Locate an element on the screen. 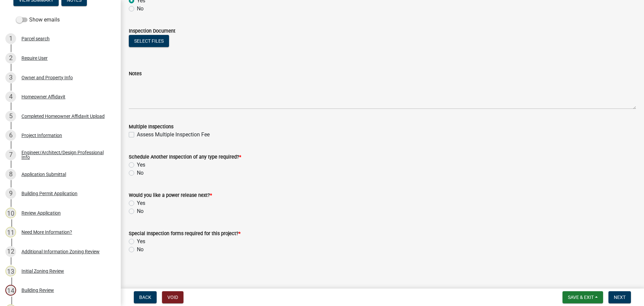  div: 10 is located at coordinates (11, 213).